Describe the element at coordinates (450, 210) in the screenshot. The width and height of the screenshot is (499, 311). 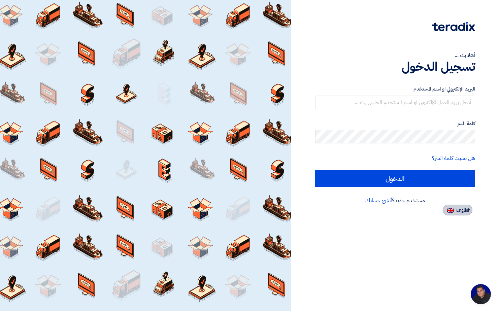
I see `img: en-US.png` at that location.